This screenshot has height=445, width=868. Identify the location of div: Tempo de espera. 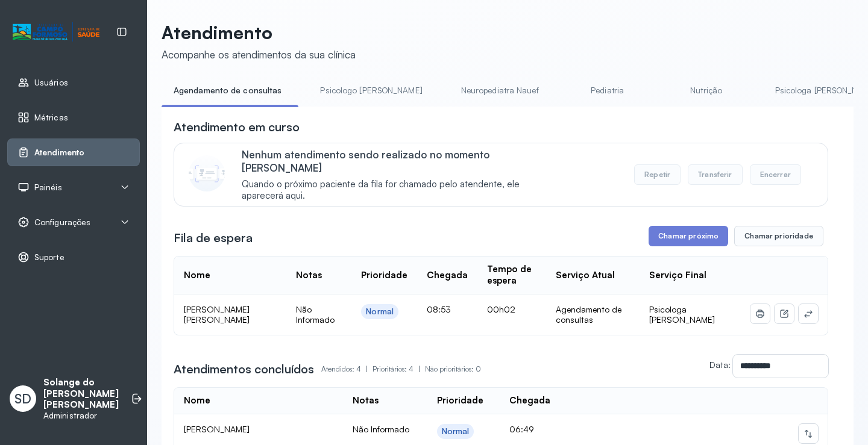
(512, 275).